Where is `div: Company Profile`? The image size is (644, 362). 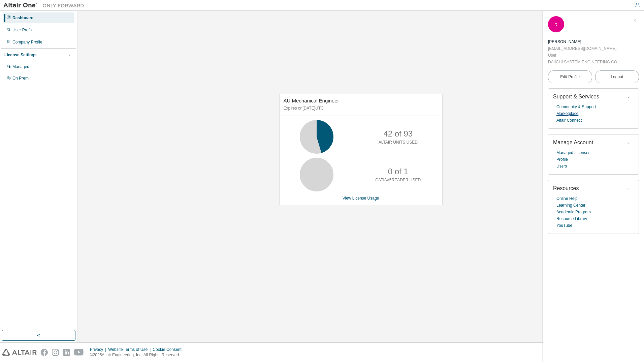 div: Company Profile is located at coordinates (27, 42).